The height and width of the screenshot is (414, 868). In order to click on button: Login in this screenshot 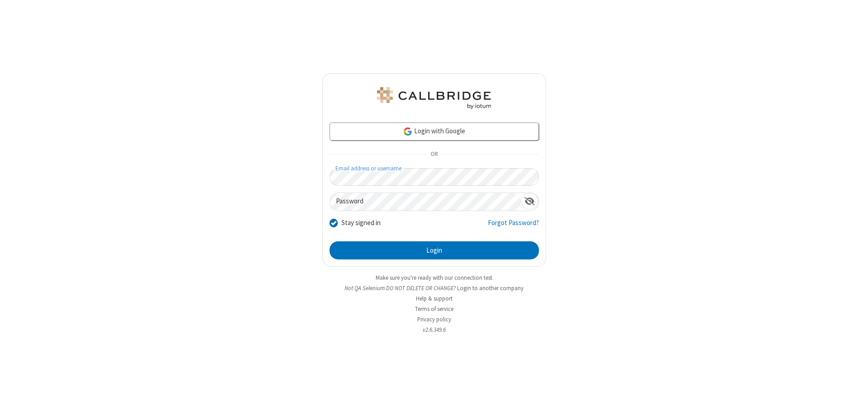, I will do `click(434, 250)`.